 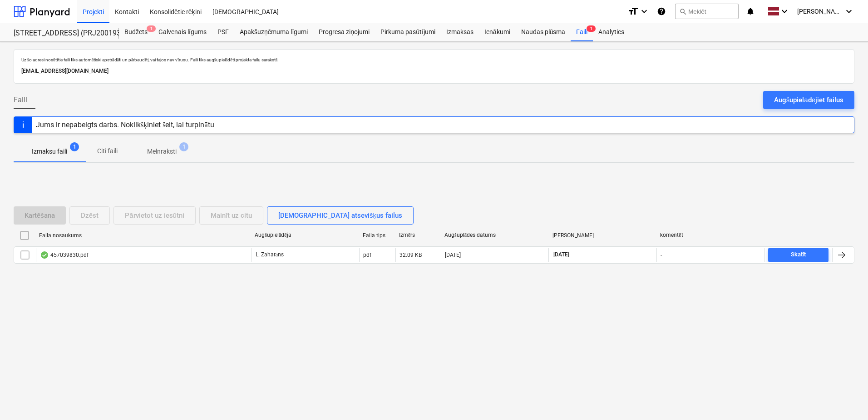 I want to click on a: Faili1, so click(x=581, y=32).